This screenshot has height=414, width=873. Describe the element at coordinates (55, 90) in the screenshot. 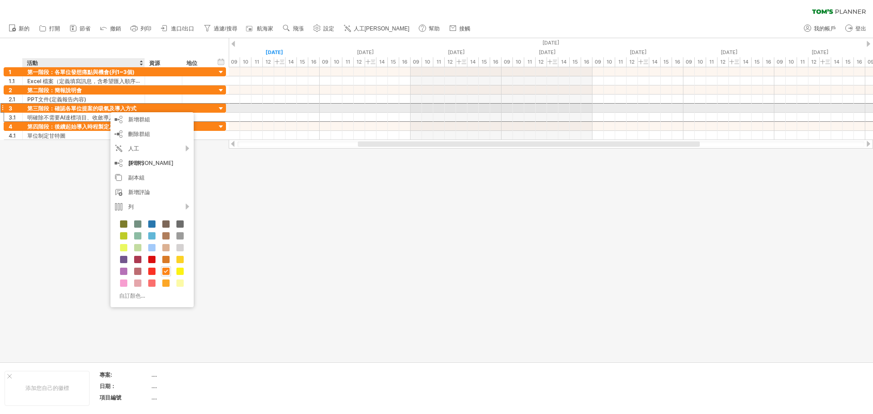

I see `font: 第二階段：簡報說明會` at that location.